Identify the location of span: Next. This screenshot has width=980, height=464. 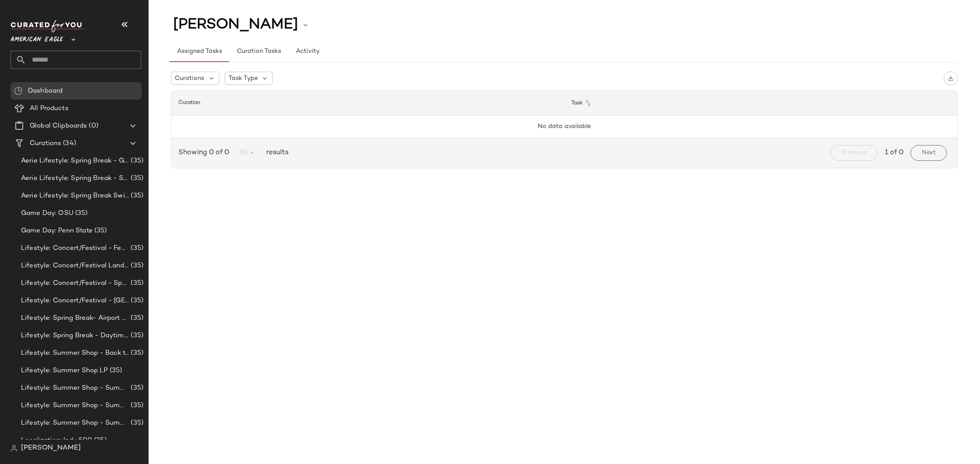
(929, 153).